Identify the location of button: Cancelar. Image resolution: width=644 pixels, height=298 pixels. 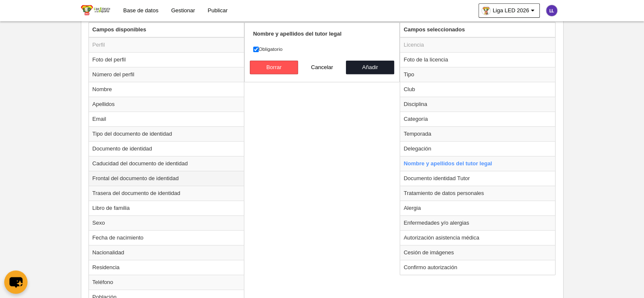
(322, 67).